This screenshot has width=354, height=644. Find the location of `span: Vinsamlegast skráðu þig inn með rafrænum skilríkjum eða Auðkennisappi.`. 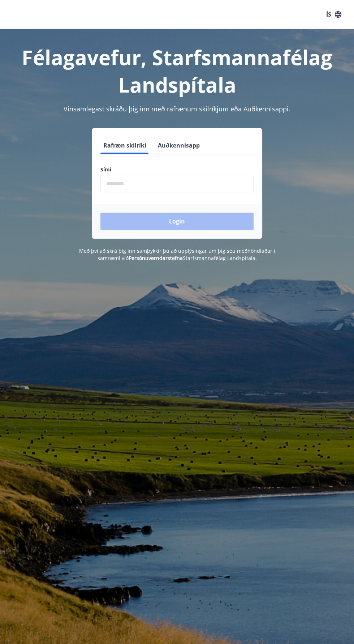

span: Vinsamlegast skráðu þig inn með rafrænum skilríkjum eða Auðkennisappi. is located at coordinates (177, 109).